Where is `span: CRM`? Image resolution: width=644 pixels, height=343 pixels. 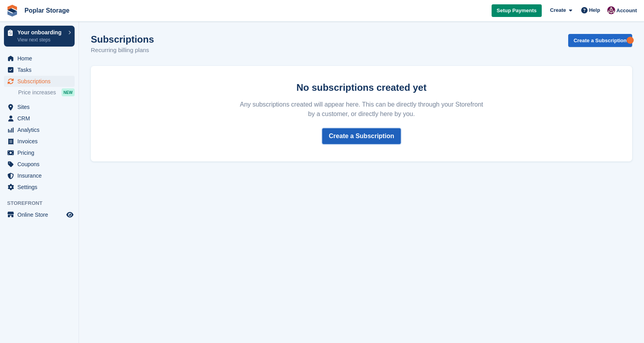
span: CRM is located at coordinates (41, 118).